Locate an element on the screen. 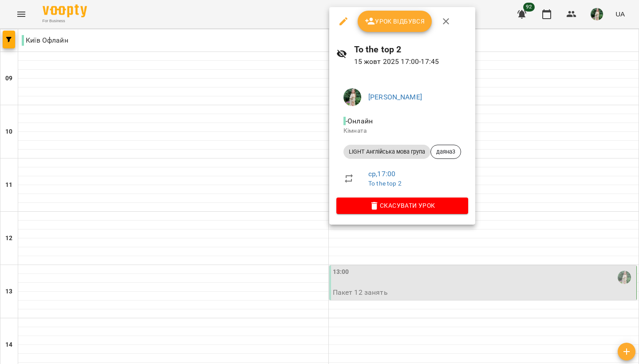 The height and width of the screenshot is (364, 639). a: To the top 2 is located at coordinates (385, 183).